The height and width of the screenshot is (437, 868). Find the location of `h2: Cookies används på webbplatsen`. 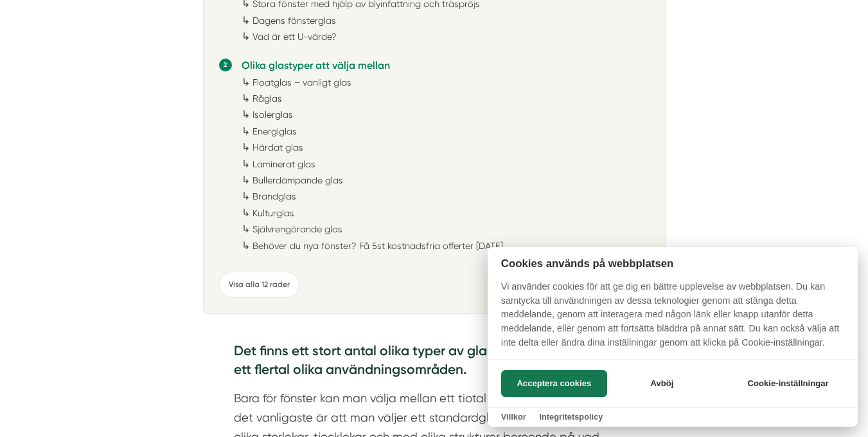

h2: Cookies används på webbplatsen is located at coordinates (673, 263).